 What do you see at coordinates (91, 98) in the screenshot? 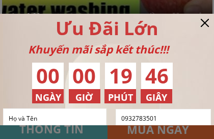
I see `h3: GIỜ` at bounding box center [91, 98].